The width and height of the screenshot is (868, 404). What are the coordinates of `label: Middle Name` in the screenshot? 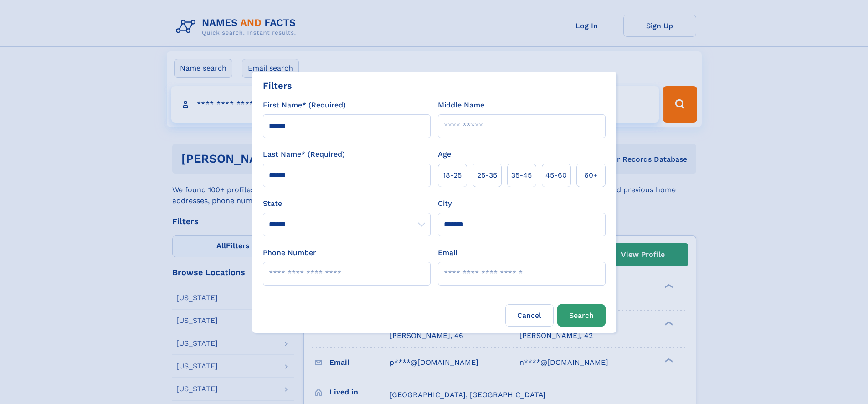 It's located at (461, 105).